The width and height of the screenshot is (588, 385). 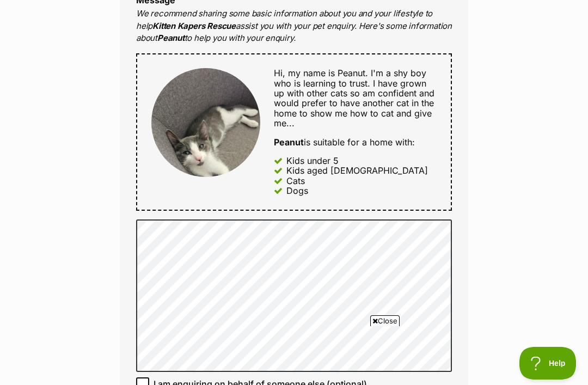 I want to click on div: is suitable for a home with:, so click(x=355, y=142).